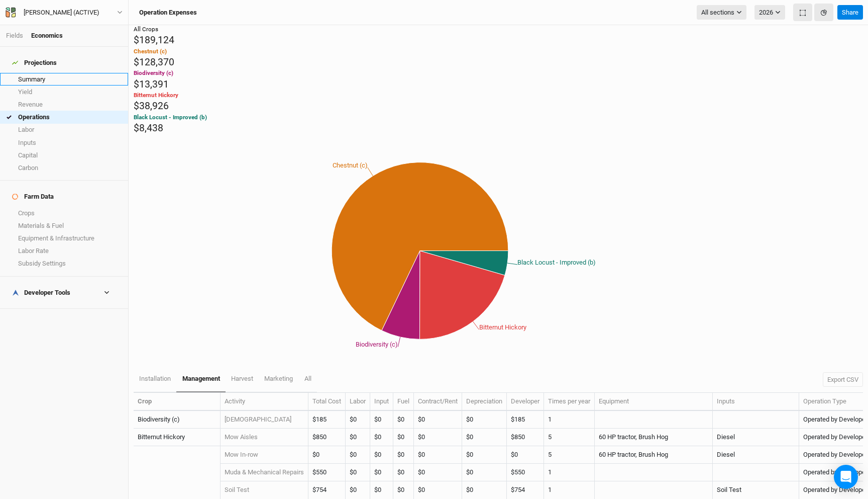 The width and height of the screenshot is (868, 499). What do you see at coordinates (153, 40) in the screenshot?
I see `span: $189,124` at bounding box center [153, 40].